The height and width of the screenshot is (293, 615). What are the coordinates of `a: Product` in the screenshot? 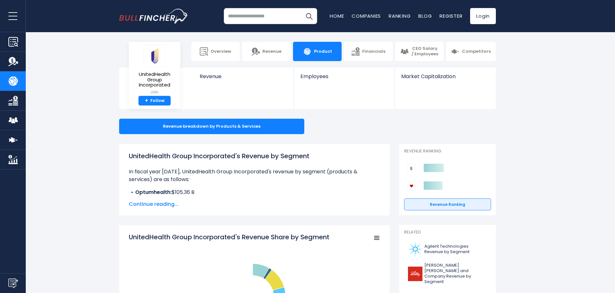 It's located at (317, 51).